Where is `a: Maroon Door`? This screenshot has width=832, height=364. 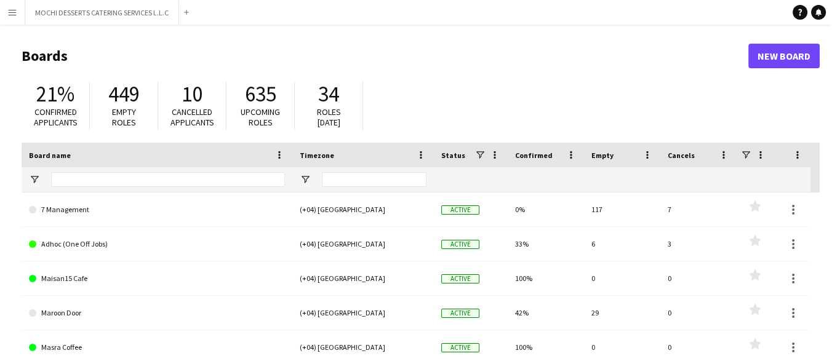
a: Maroon Door is located at coordinates (157, 313).